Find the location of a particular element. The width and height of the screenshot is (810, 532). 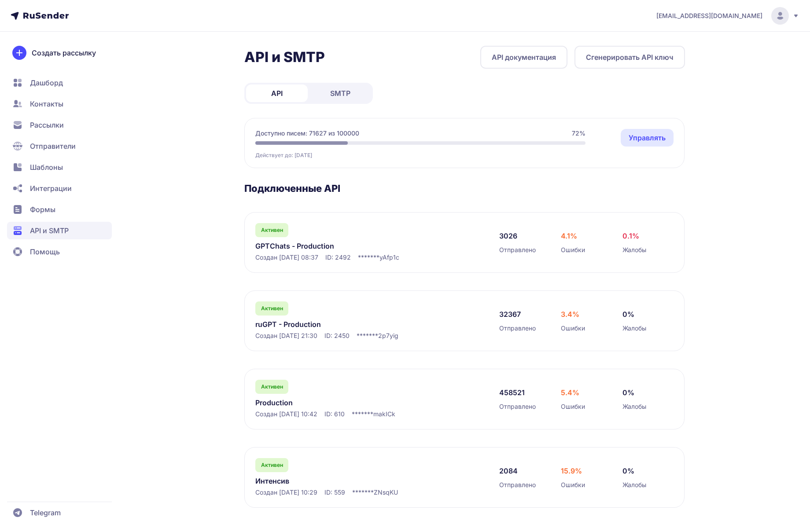

a: Production is located at coordinates (346, 403).